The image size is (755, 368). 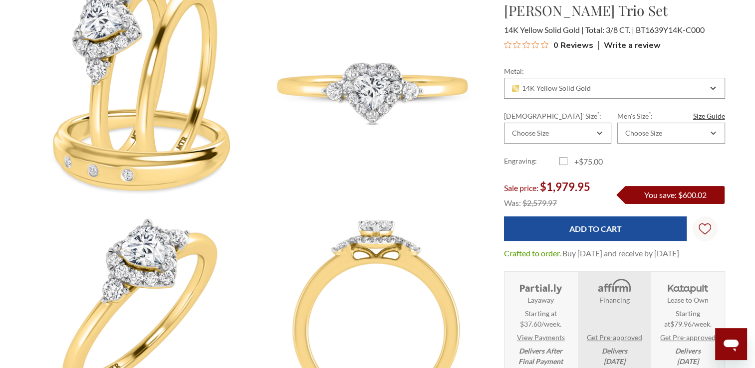 I want to click on input: Add to Cart, so click(x=596, y=229).